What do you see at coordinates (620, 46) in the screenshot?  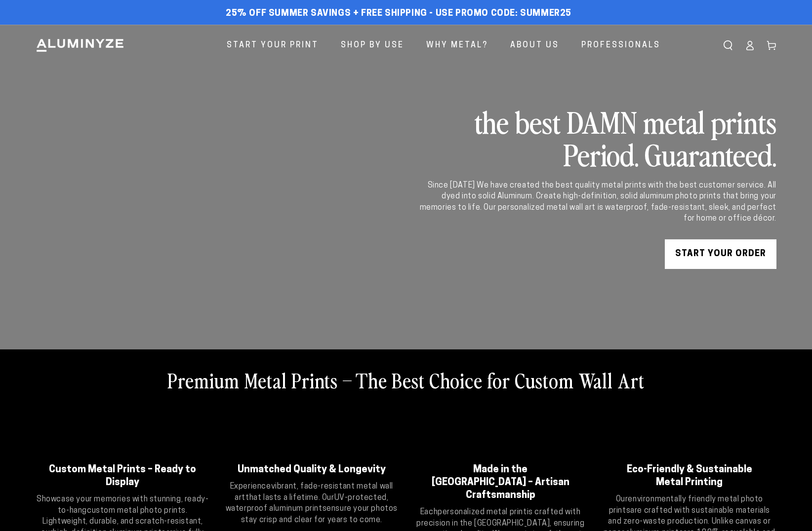 I see `a: Professionals` at bounding box center [620, 46].